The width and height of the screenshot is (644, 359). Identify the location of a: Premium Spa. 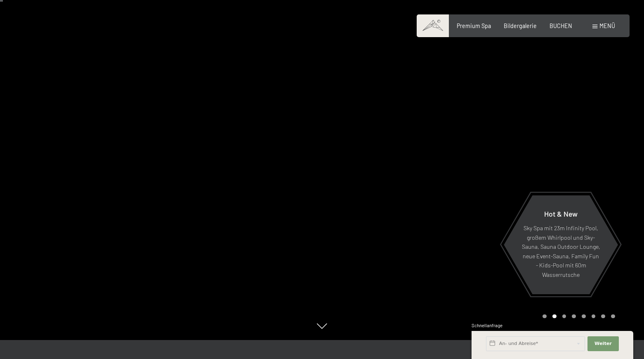
(473, 26).